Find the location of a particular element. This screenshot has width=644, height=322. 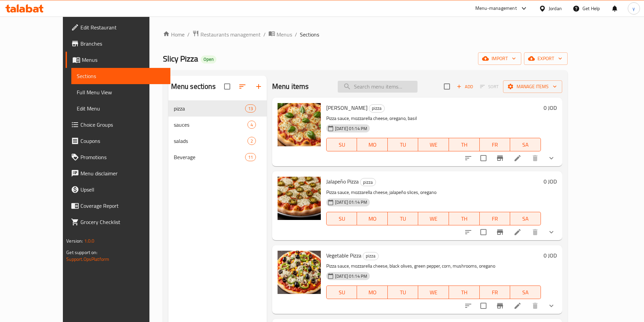

div: salads2 is located at coordinates (217, 141).